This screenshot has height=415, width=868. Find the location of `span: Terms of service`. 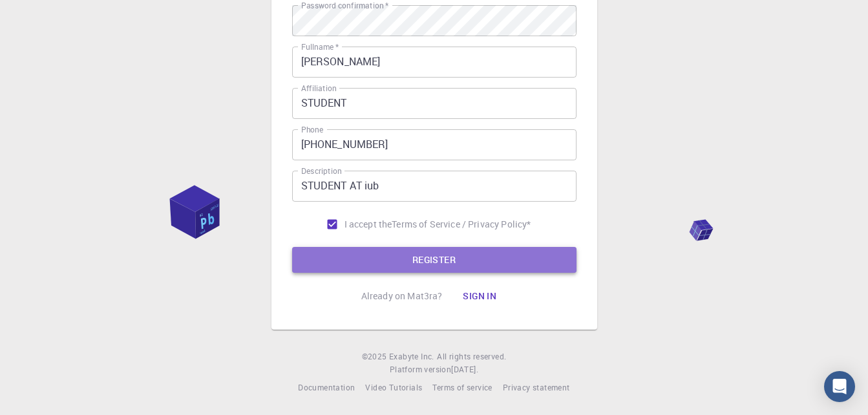

span: Terms of service is located at coordinates (462, 387).